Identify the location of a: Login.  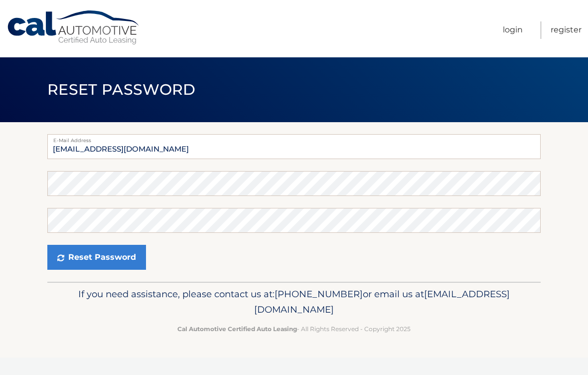
(513, 30).